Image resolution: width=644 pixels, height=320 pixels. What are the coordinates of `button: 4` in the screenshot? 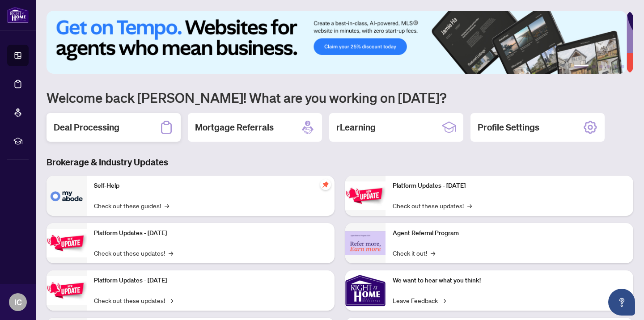 It's located at (608, 66).